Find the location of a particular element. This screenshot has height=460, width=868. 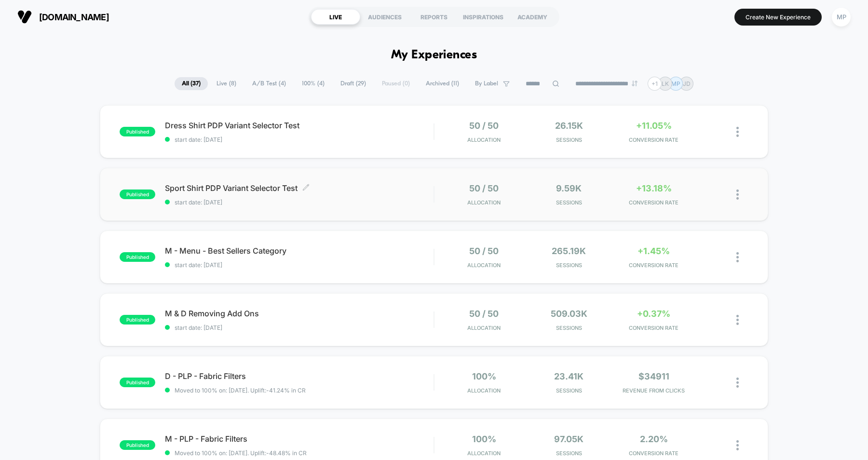

span: M & D Removing Add Ons is located at coordinates (299, 313).